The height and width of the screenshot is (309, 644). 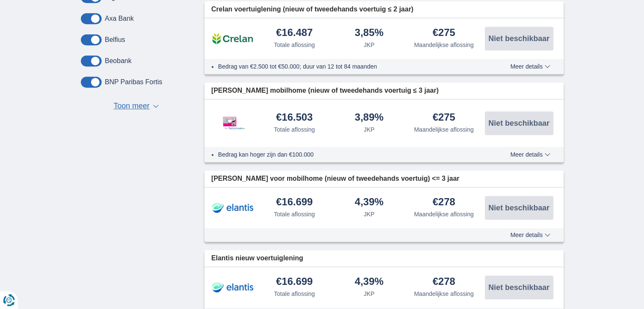 I want to click on li: Bedrag van €2.500 tot €50.000; duur van 12 tot 84 maanden, so click(x=348, y=66).